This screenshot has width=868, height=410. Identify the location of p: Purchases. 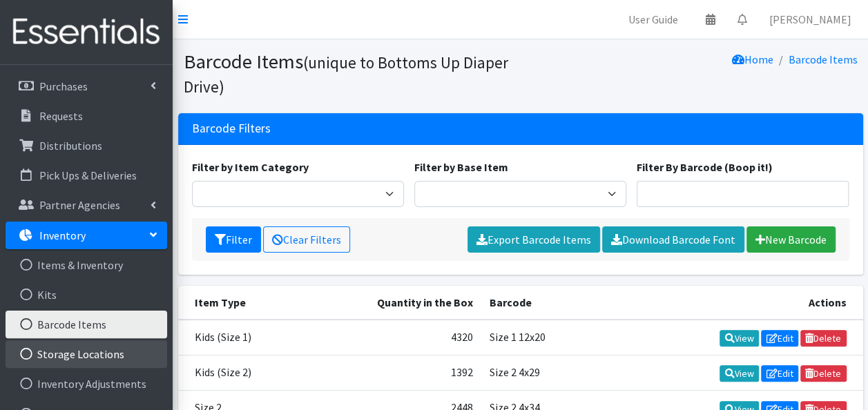
(64, 86).